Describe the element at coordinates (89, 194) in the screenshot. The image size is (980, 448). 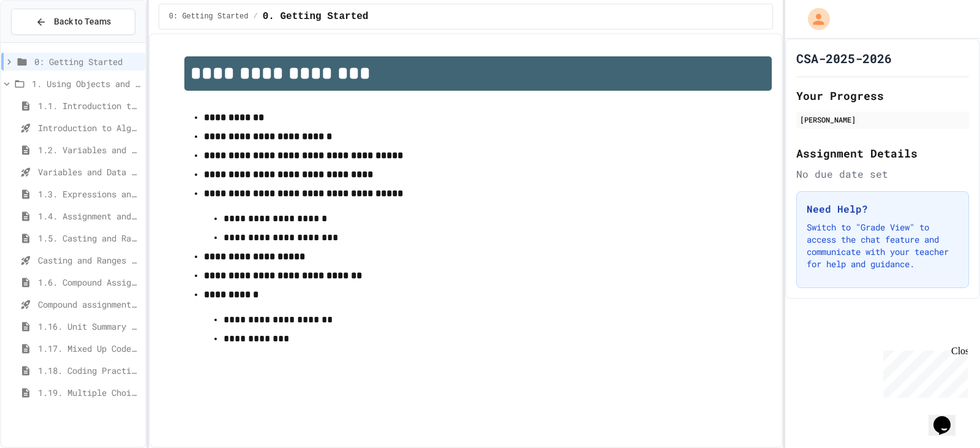
I see `span: 1.3. Expressions and Output [New]` at that location.